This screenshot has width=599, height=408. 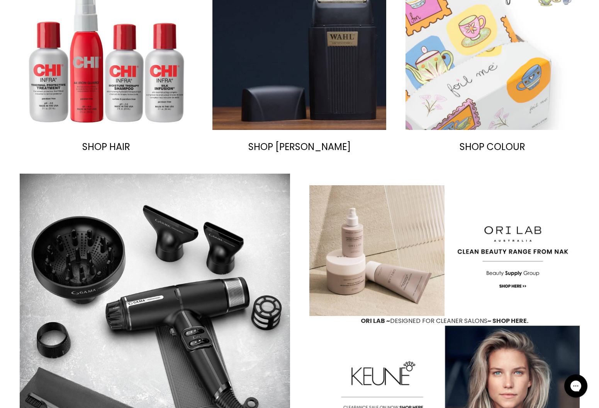 I want to click on span: DESIGNED FOR CLEANER SALONS, so click(x=424, y=320).